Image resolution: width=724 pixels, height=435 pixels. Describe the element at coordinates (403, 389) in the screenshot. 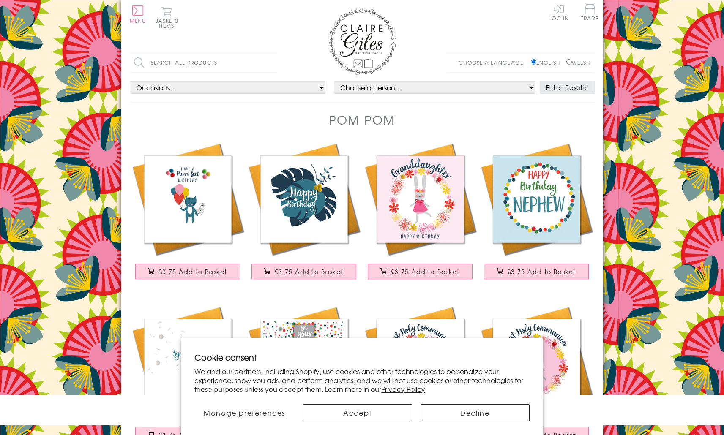

I see `a: Privacy Policy` at that location.